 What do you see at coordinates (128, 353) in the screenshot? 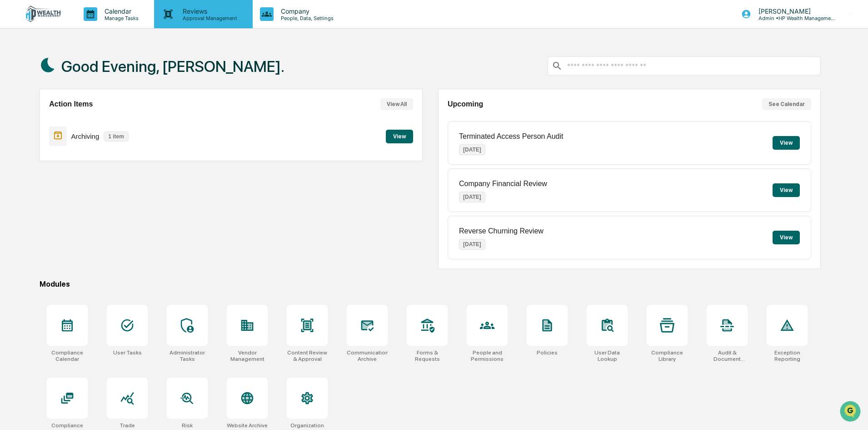
I see `div: User Tasks` at bounding box center [128, 353].